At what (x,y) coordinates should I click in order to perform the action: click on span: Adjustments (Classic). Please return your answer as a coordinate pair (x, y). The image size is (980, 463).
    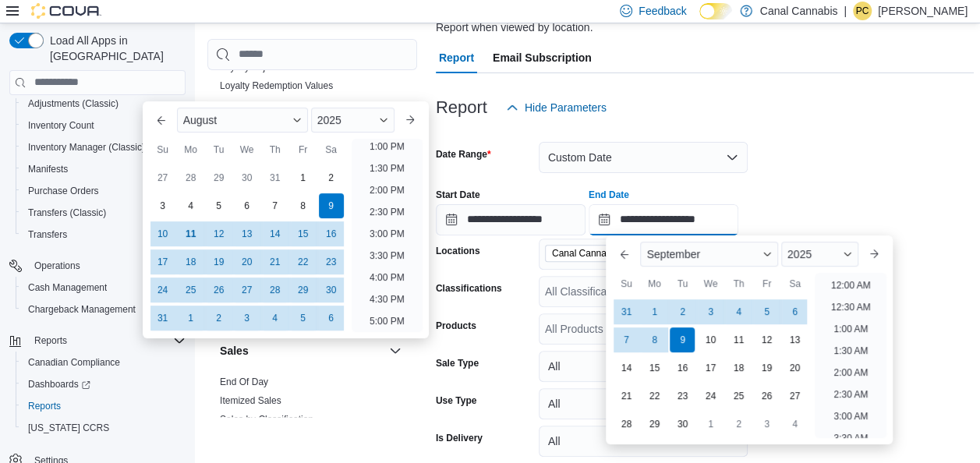
    Looking at the image, I should click on (104, 104).